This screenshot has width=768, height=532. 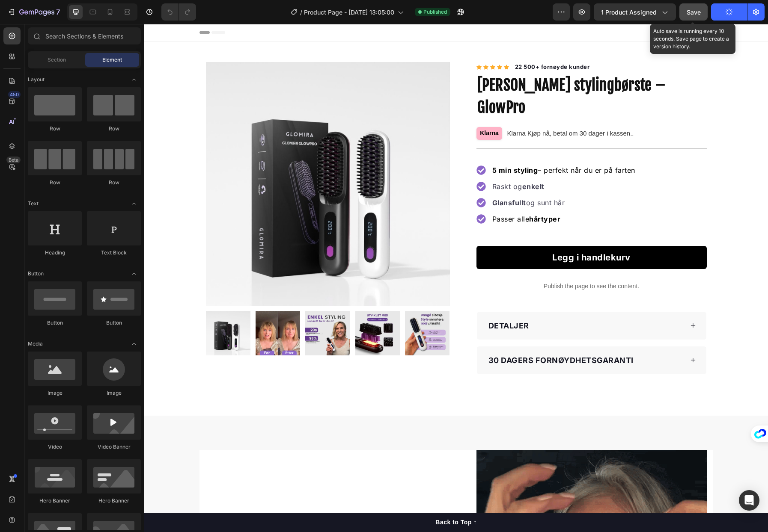 I want to click on button: 7, so click(x=33, y=12).